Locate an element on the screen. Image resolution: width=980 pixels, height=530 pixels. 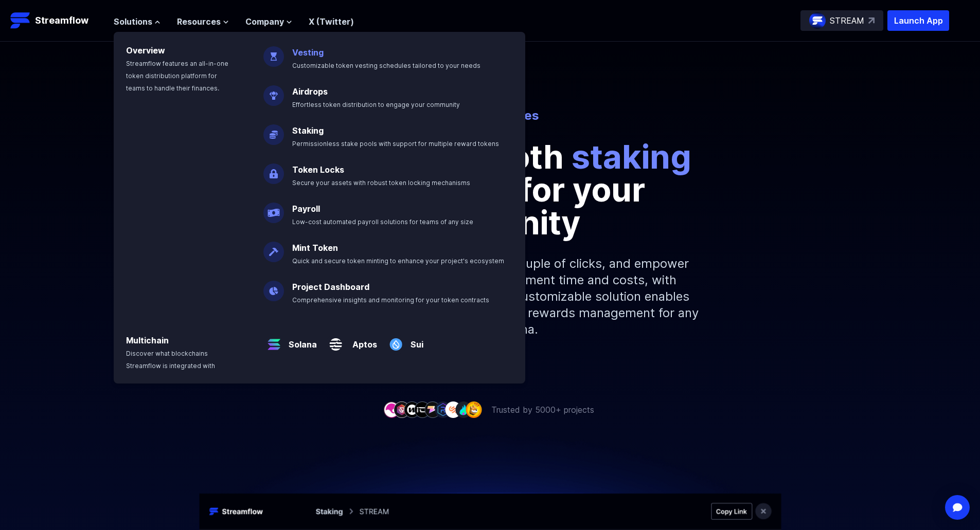
a: Sui is located at coordinates (414, 341).